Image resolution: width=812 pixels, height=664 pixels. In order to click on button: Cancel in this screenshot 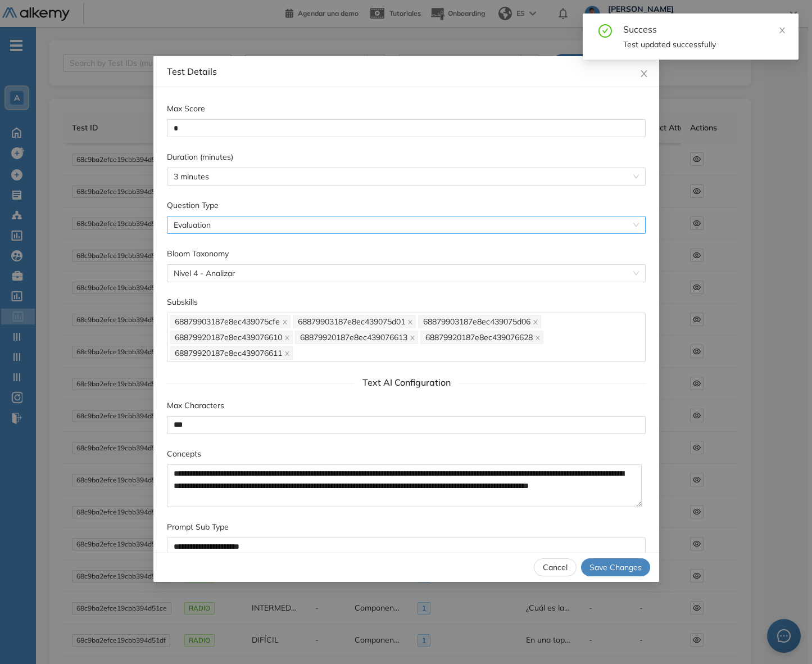, I will do `click(555, 567)`.